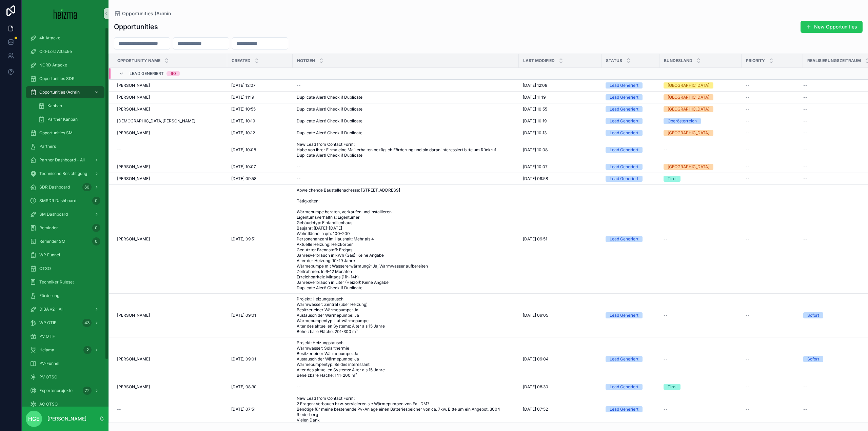 Image resolution: width=868 pixels, height=431 pixels. Describe the element at coordinates (173, 73) in the screenshot. I see `div: 60` at that location.